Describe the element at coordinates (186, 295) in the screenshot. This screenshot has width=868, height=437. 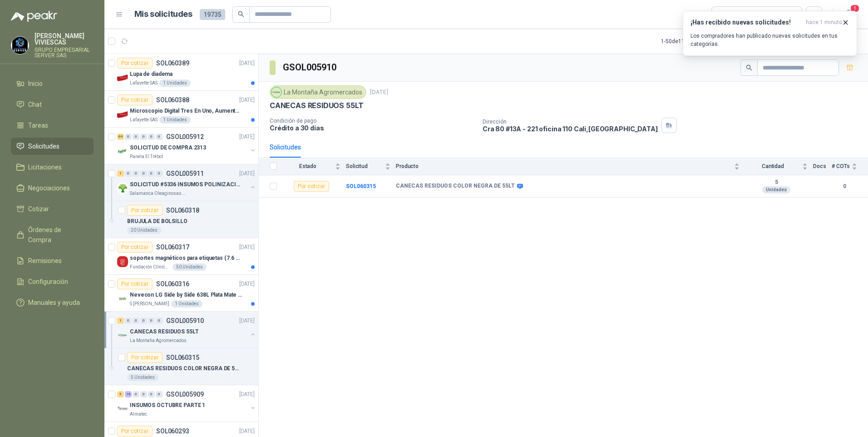
I see `p: Nevecon LG Side by Side 638L Plata Mate Disp. de agua/hielo MOD GS66SPY` at that location.